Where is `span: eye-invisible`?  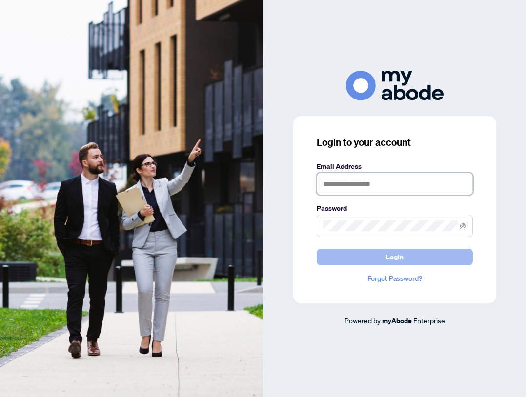 span: eye-invisible is located at coordinates (463, 226).